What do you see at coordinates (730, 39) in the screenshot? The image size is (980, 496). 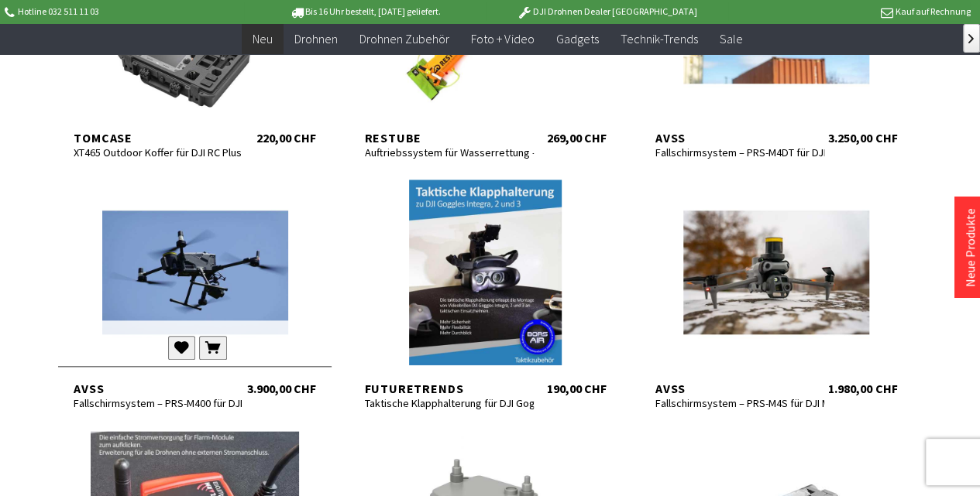 I see `span: Sale` at bounding box center [730, 39].